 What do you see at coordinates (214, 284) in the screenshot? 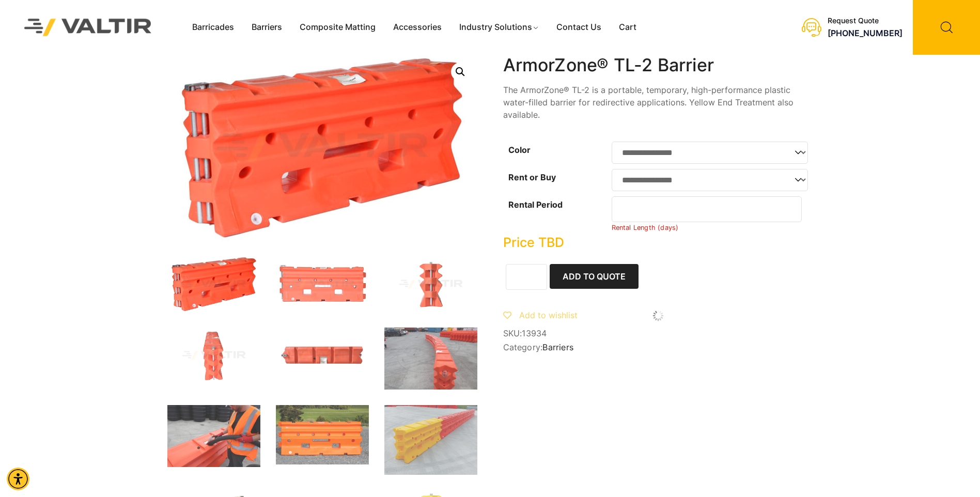
I see `img: ArmorZone_Org_3Q.jpg` at bounding box center [214, 284].